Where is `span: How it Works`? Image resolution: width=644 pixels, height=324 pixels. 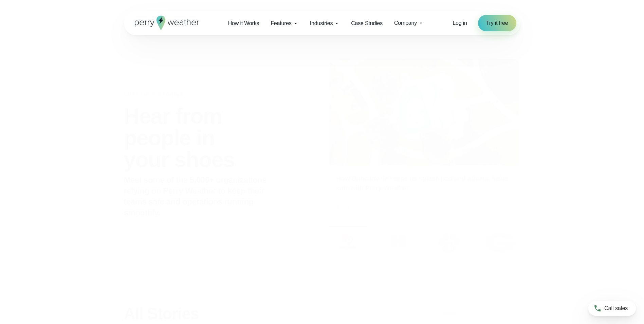 span: How it Works is located at coordinates (244, 24).